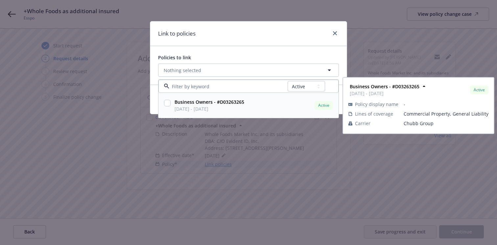  What do you see at coordinates (335, 33) in the screenshot?
I see `a: close` at bounding box center [335, 33].